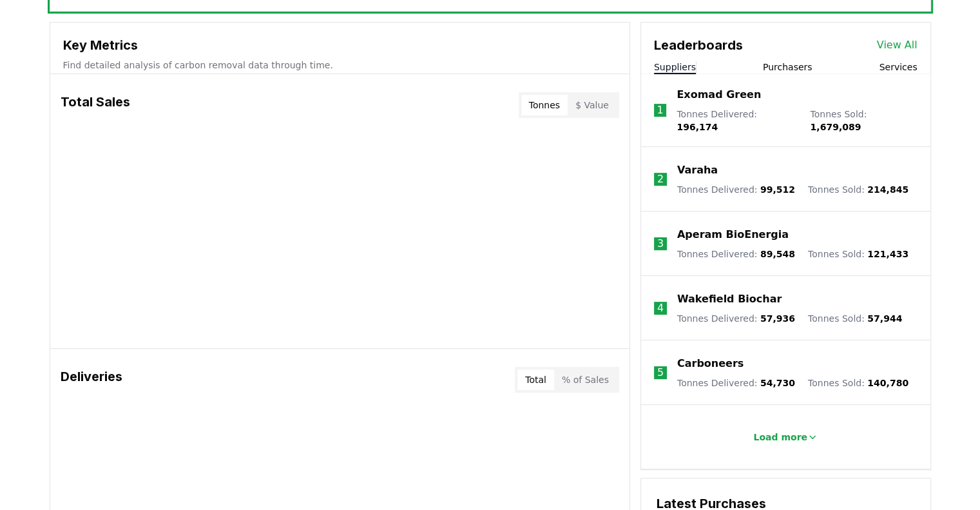 This screenshot has width=980, height=510. I want to click on a: Wakefield Biochar, so click(729, 299).